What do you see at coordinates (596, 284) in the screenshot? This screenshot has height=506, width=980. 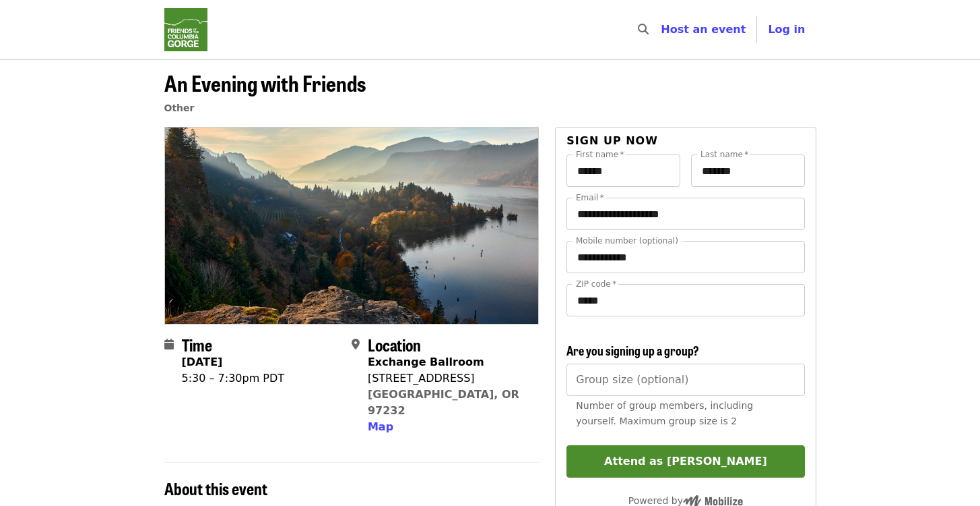 I see `label: ZIP code` at bounding box center [596, 284].